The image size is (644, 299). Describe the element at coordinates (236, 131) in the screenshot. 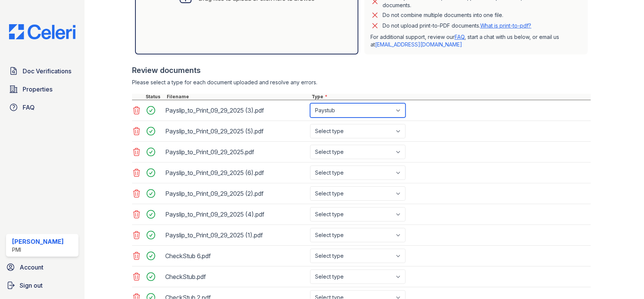

I see `div: Payslip_to_Print_09_29_2025 (5).pdf` at that location.